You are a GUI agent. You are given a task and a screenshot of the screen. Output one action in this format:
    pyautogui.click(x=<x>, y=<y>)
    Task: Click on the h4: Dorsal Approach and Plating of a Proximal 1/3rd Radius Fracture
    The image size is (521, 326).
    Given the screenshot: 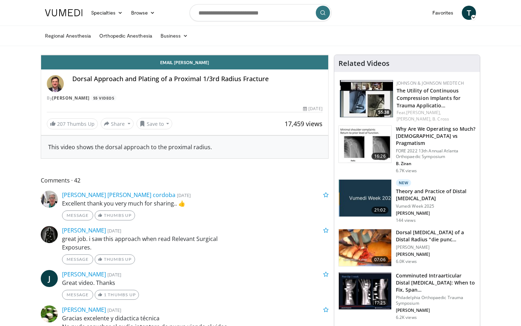 What is the action you would take?
    pyautogui.click(x=198, y=79)
    